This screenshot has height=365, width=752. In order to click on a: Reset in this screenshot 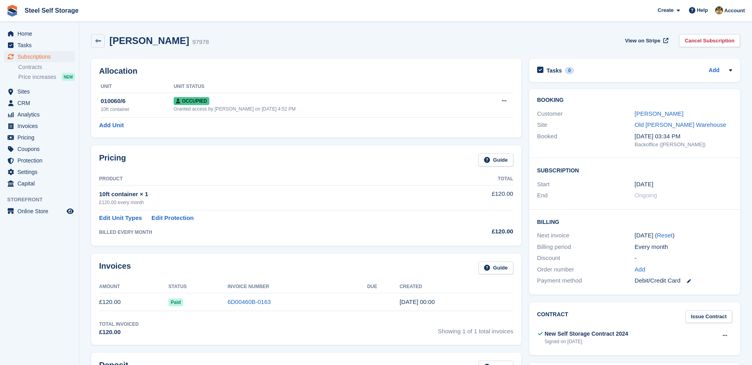, I will do `click(664, 235)`.